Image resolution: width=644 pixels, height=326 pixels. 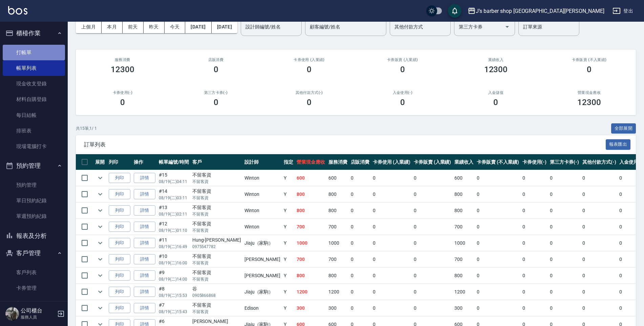 I want to click on button: 客戶管理, so click(x=34, y=253).